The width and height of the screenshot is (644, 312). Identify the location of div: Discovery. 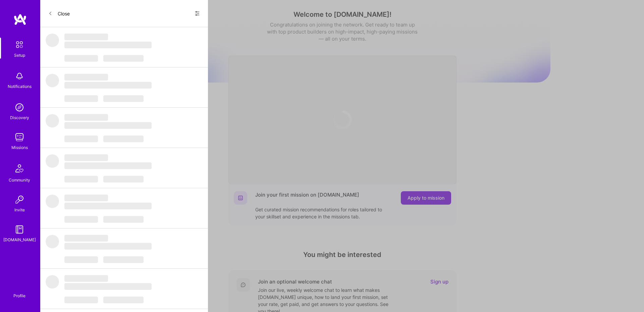
(19, 117).